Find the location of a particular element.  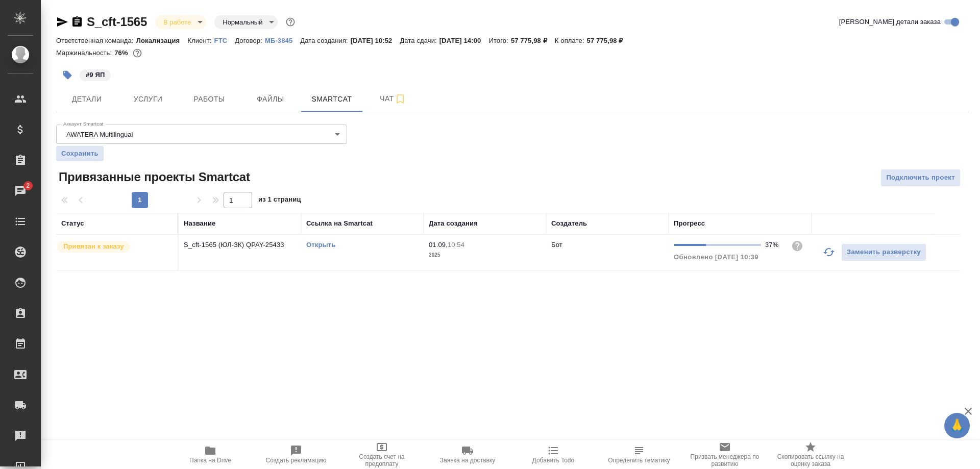

svg: Подписаться is located at coordinates (400, 99).